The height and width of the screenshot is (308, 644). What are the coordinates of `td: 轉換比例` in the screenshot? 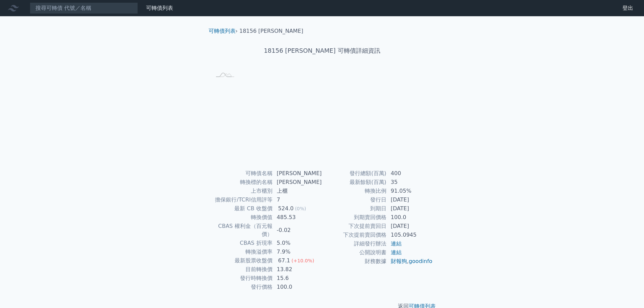 It's located at (354, 191).